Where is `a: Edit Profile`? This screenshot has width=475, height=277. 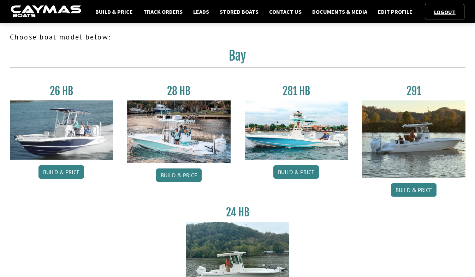
a: Edit Profile is located at coordinates (395, 12).